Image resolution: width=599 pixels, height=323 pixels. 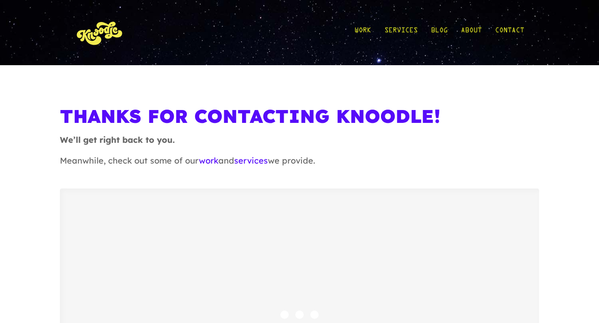 I want to click on a: Contact, so click(x=509, y=32).